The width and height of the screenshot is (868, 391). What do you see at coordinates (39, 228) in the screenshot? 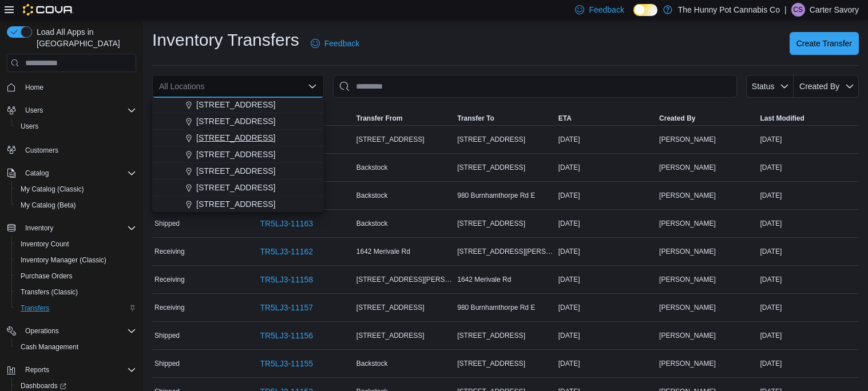
I see `button: Inventory` at bounding box center [39, 228].